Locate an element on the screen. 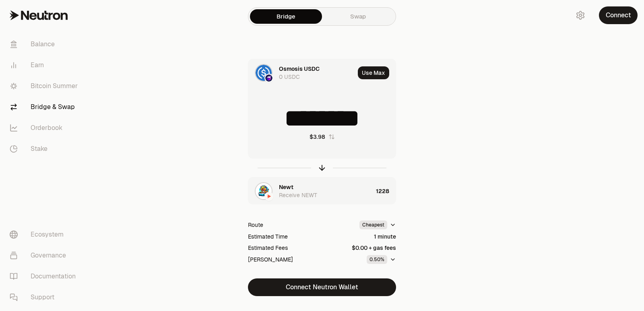 The image size is (644, 311). div: Estimated Time is located at coordinates (268, 236).